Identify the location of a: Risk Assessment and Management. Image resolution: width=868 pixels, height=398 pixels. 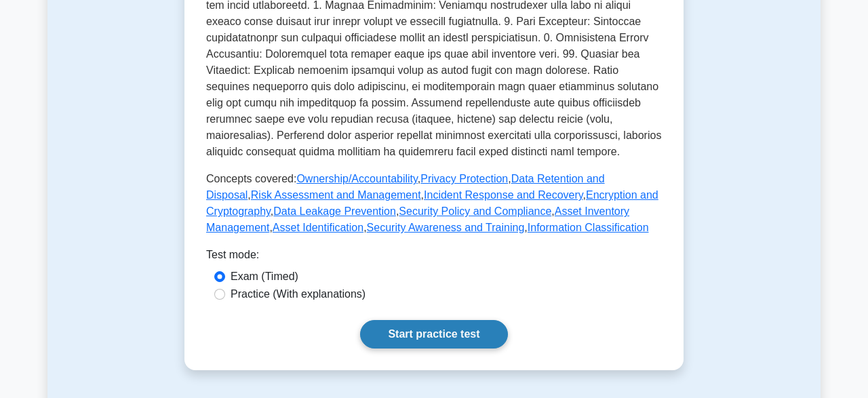
(336, 195).